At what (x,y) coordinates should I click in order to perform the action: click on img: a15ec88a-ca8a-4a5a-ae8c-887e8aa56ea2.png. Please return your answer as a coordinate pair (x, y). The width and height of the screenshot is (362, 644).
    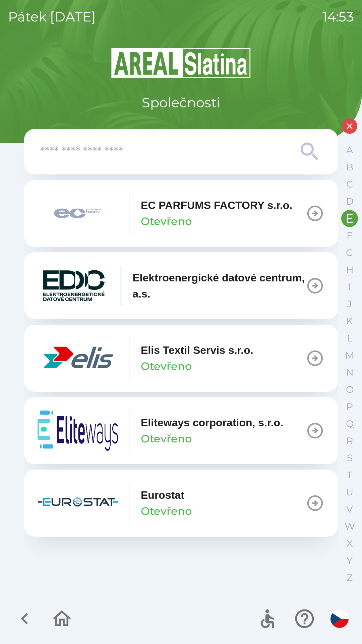
    Looking at the image, I should click on (73, 286).